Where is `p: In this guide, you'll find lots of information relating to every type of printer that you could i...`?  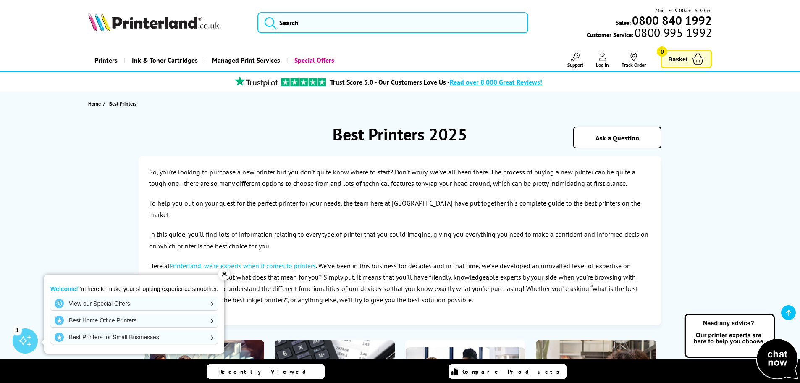 p: In this guide, you'll find lots of information relating to every type of printer that you could i... is located at coordinates (400, 240).